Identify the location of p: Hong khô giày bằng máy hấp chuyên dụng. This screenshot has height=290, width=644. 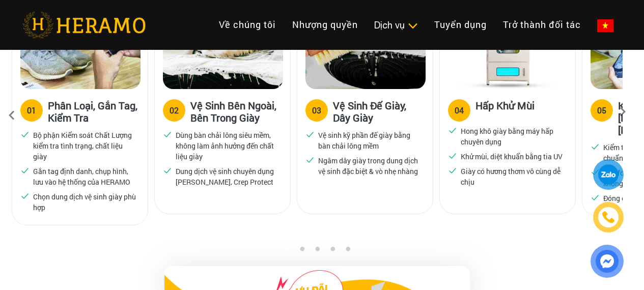
(512, 137).